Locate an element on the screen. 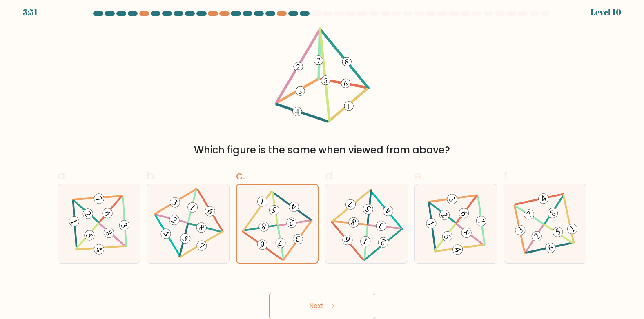  button: Next is located at coordinates (322, 306).